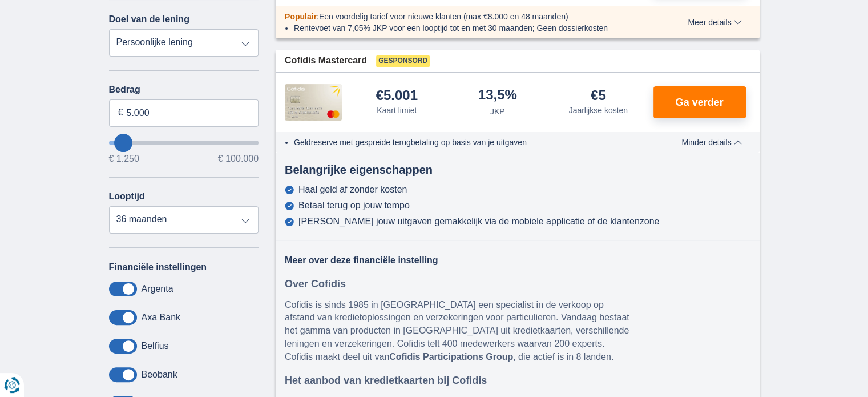 The width and height of the screenshot is (868, 397). Describe the element at coordinates (699, 102) in the screenshot. I see `span: Ga verder` at that location.